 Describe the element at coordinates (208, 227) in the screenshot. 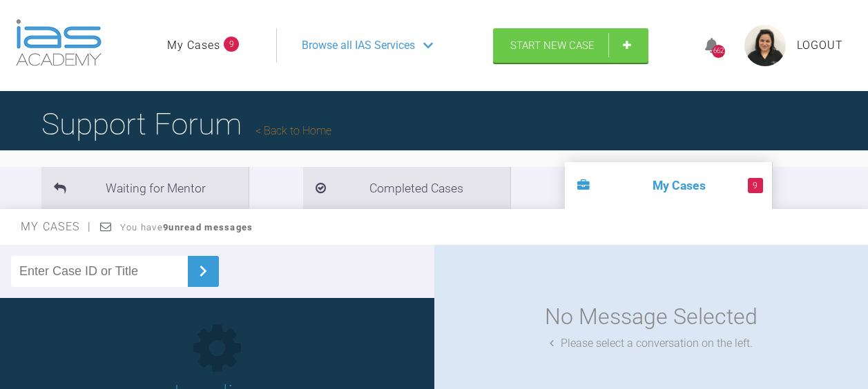

I see `strong: 9 unread messages` at that location.